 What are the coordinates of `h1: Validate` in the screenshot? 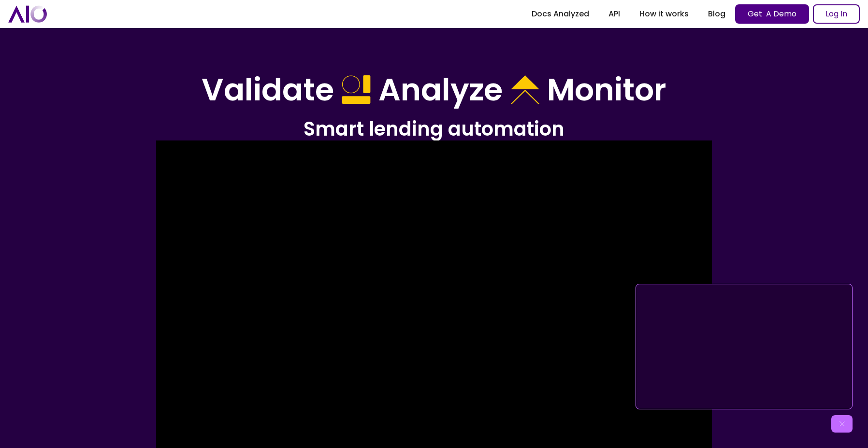 It's located at (268, 90).